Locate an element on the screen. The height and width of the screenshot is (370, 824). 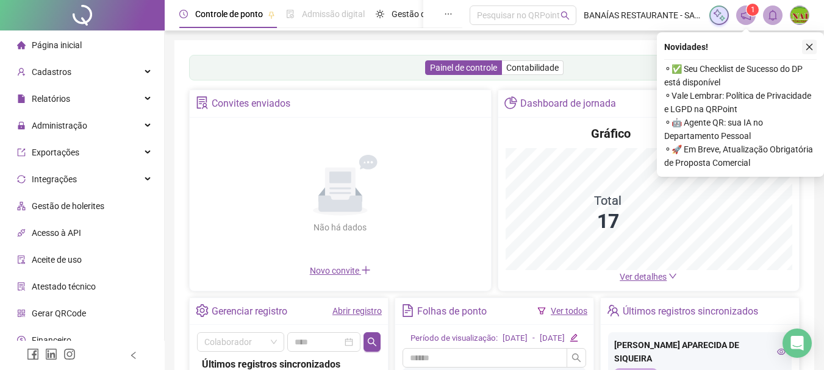
div: Dashboard de jornada is located at coordinates (568, 104).